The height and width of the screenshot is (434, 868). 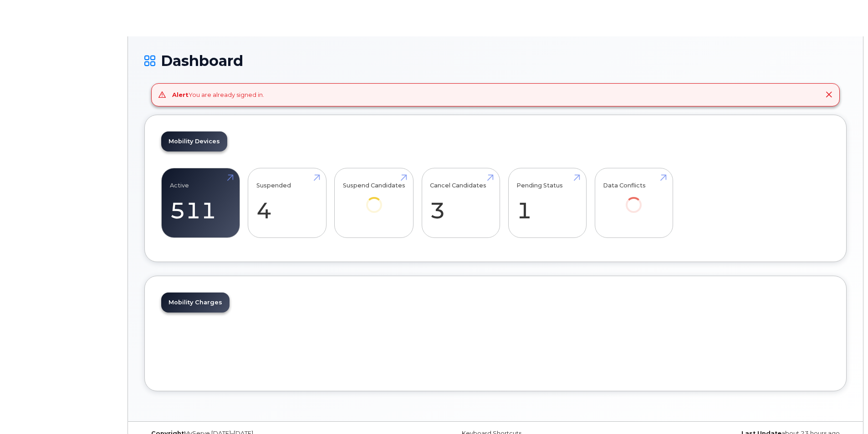 What do you see at coordinates (495, 61) in the screenshot?
I see `h1: Dashboard` at bounding box center [495, 61].